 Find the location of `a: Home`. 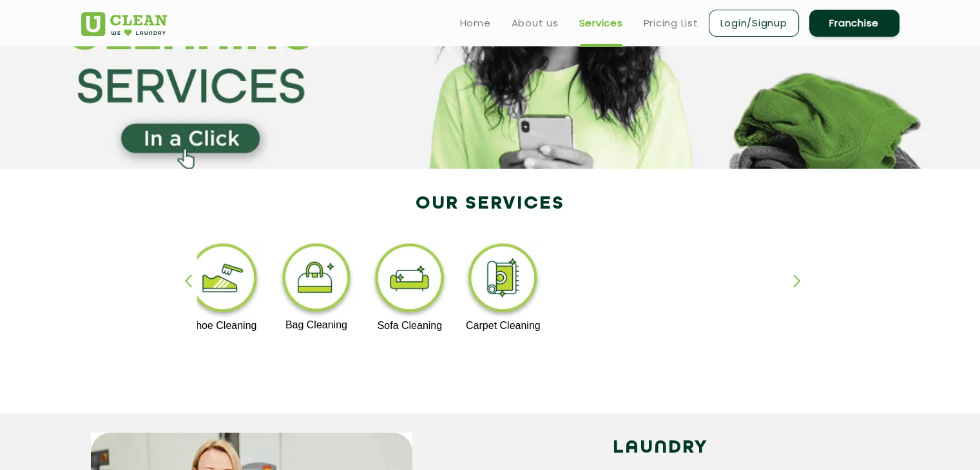

a: Home is located at coordinates (475, 23).